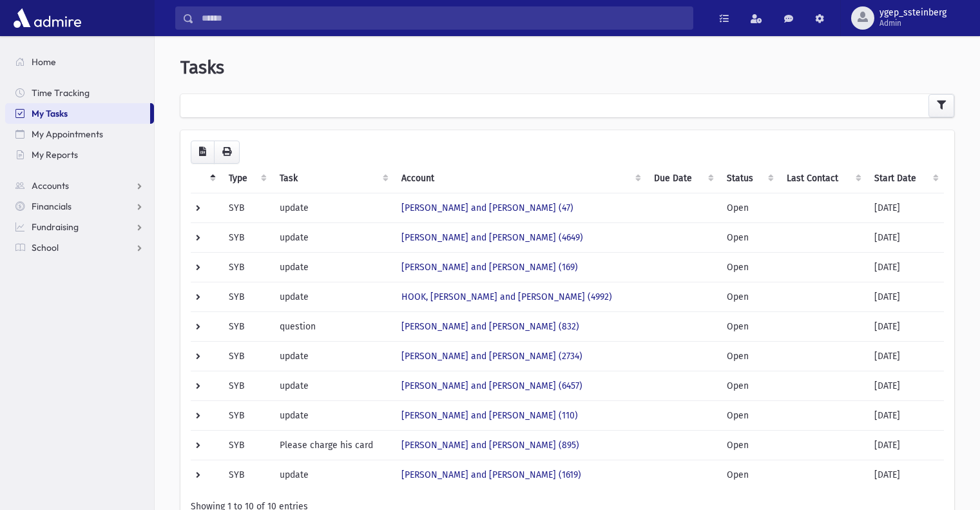 Image resolution: width=980 pixels, height=510 pixels. What do you see at coordinates (80, 227) in the screenshot?
I see `a: Fundraising` at bounding box center [80, 227].